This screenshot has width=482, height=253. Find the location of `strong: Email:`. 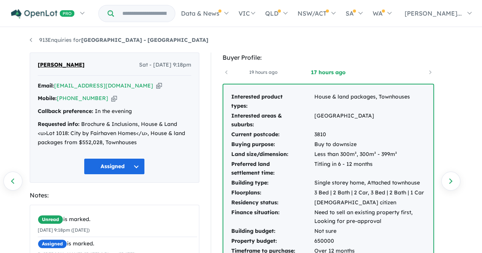

strong: Email: is located at coordinates (46, 86).